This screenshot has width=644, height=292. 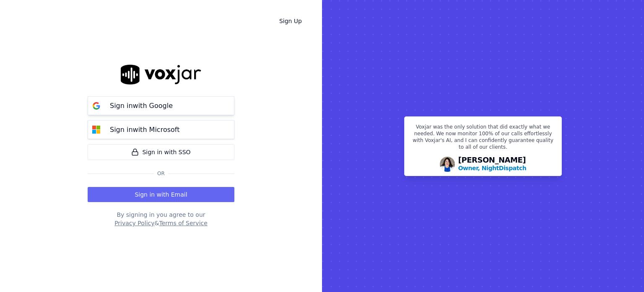 What do you see at coordinates (96, 106) in the screenshot?
I see `img: google Sign in button` at bounding box center [96, 106].